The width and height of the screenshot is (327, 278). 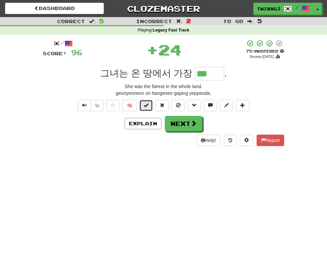 What do you see at coordinates (113, 106) in the screenshot?
I see `button: Favorite sentence (alt+f)` at bounding box center [113, 106].